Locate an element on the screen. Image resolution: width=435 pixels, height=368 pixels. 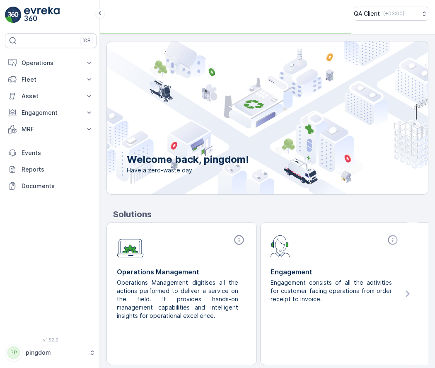
button: Engagement is located at coordinates (51, 113).